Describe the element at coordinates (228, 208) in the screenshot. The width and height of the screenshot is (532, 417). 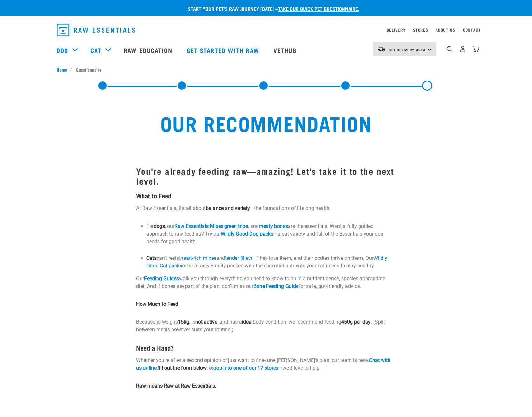
I see `strong: balance and variety` at that location.